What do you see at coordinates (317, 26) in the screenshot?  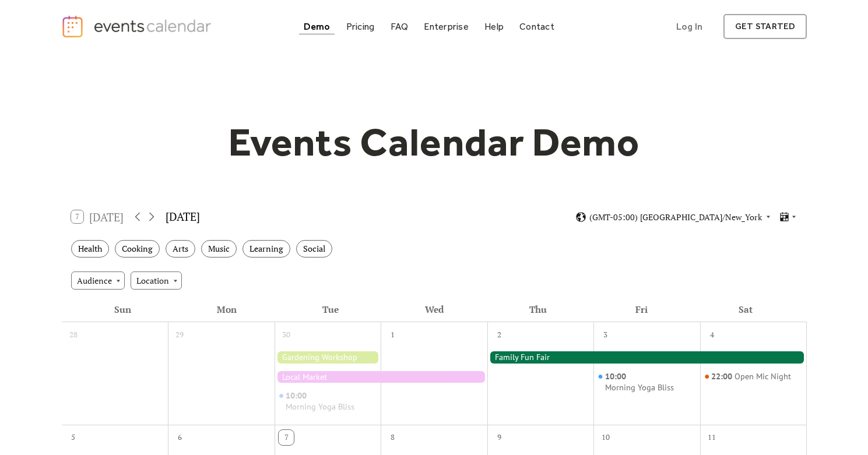 I see `div: Demo` at bounding box center [317, 26].